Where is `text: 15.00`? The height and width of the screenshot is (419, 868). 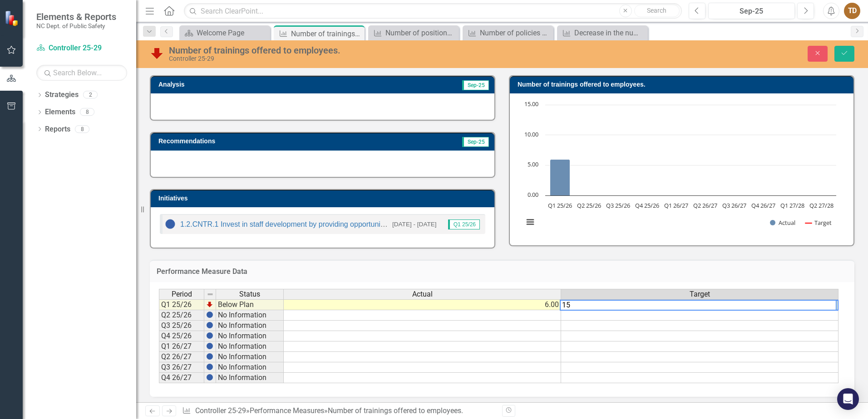
text: 15.00 is located at coordinates (531, 104).